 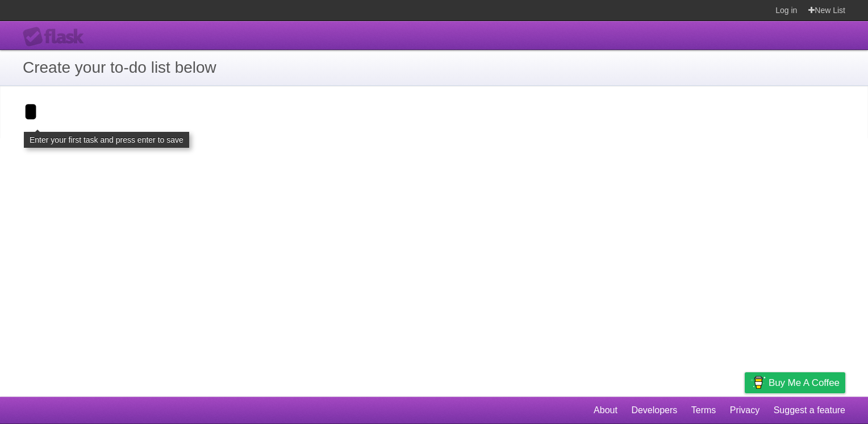 What do you see at coordinates (757, 382) in the screenshot?
I see `img: Buy me a coffee` at bounding box center [757, 382].